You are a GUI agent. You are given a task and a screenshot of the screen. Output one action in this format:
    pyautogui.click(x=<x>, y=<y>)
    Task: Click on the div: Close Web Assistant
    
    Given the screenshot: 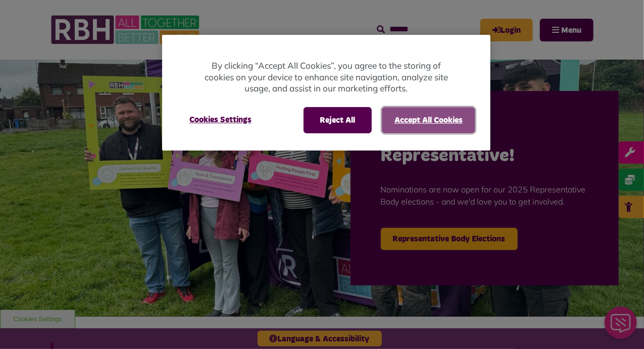 What is the action you would take?
    pyautogui.click(x=22, y=19)
    